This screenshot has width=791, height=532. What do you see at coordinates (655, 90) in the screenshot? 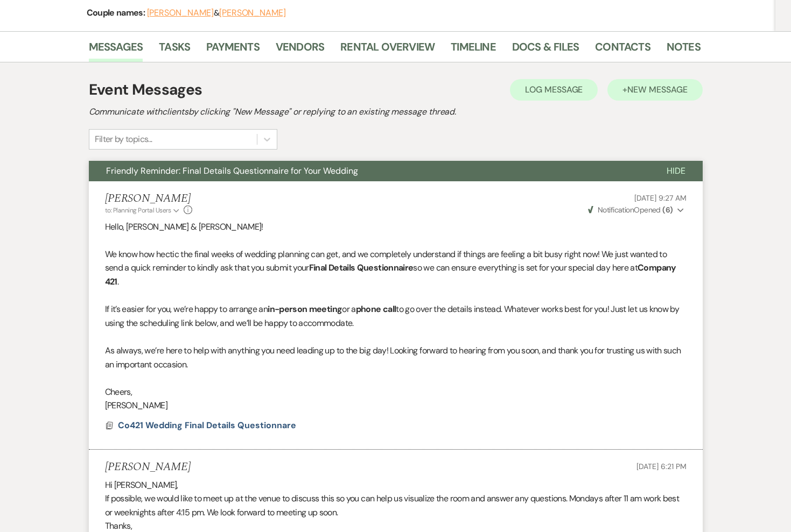
I see `button: +New Message` at bounding box center [655, 90].